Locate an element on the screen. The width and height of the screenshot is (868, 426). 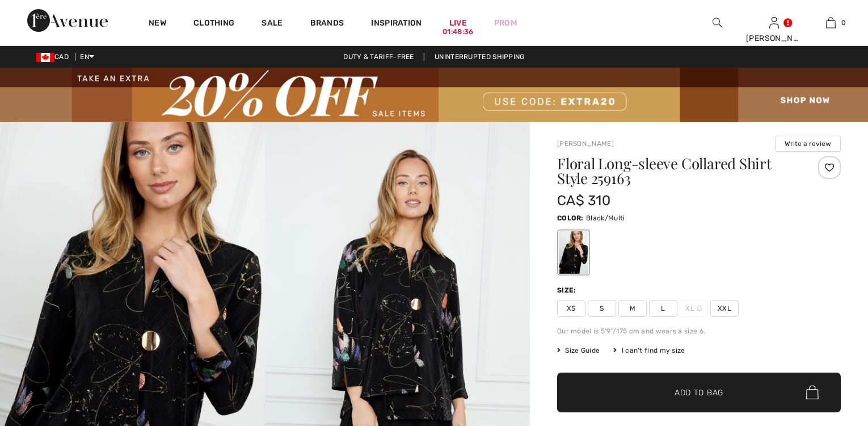
span: XS is located at coordinates (571, 308).